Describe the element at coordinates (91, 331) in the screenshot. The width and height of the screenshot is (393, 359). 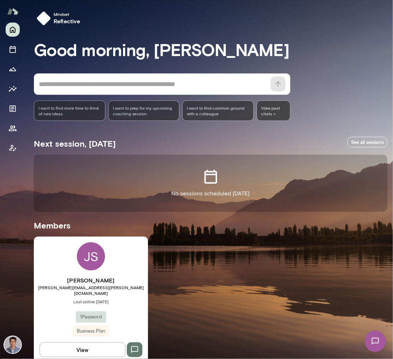
I see `span: Business Plan` at that location.